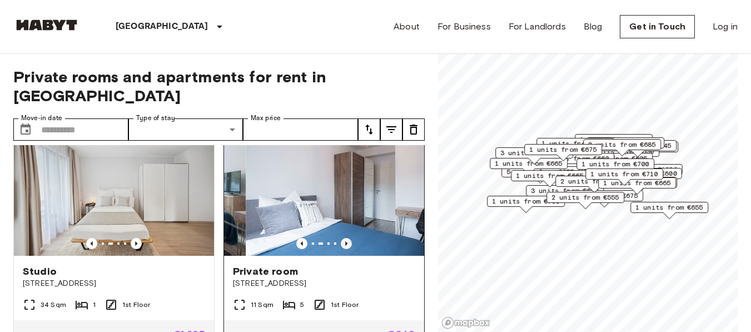 Image resolution: width=751 pixels, height=332 pixels. What do you see at coordinates (537, 27) in the screenshot?
I see `a: For Landlords` at bounding box center [537, 27].